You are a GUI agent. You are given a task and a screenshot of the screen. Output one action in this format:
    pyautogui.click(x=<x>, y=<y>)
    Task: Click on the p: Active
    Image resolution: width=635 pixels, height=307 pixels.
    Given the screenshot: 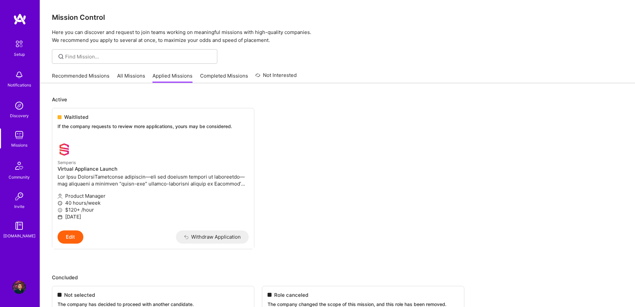 What is the action you would take?
    pyautogui.click(x=337, y=100)
    